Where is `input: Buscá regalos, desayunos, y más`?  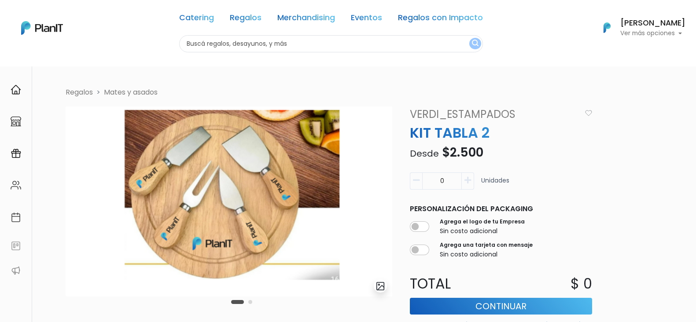
input: Buscá regalos, desayunos, y más is located at coordinates (331, 44).